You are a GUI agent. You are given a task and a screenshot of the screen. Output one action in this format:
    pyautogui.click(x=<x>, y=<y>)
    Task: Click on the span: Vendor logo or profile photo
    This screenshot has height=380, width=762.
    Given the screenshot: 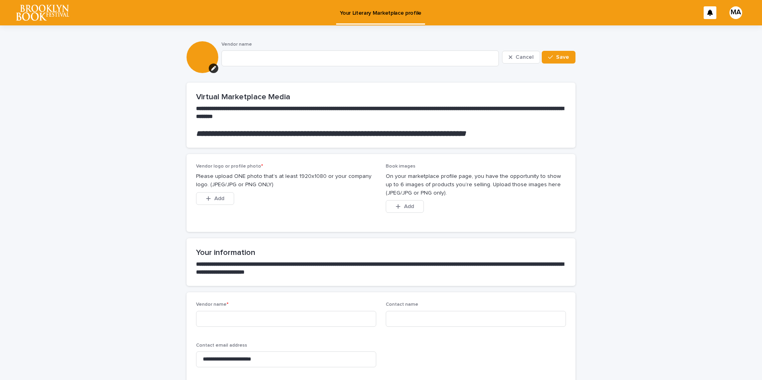 What is the action you would take?
    pyautogui.click(x=229, y=166)
    